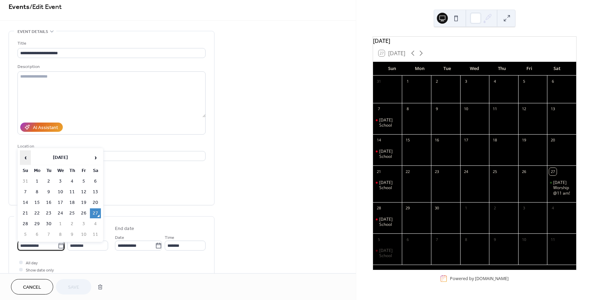 The height and width of the screenshot is (300, 593). Describe the element at coordinates (379, 240) in the screenshot. I see `div: 5` at that location.